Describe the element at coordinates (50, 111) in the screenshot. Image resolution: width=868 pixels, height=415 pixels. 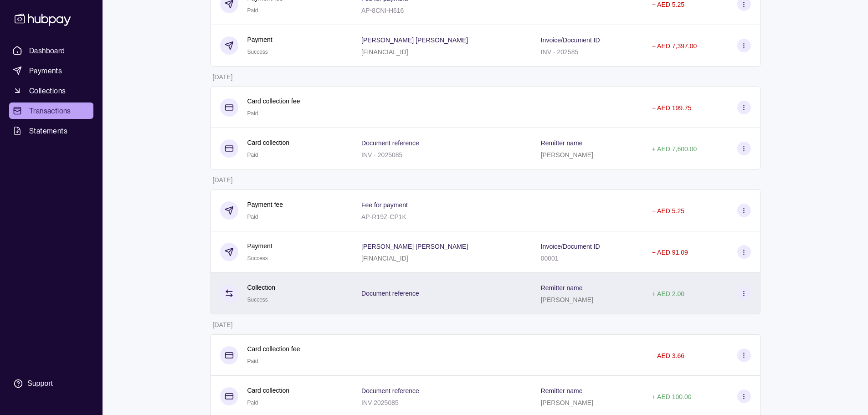
I see `span: Transactions` at that location.